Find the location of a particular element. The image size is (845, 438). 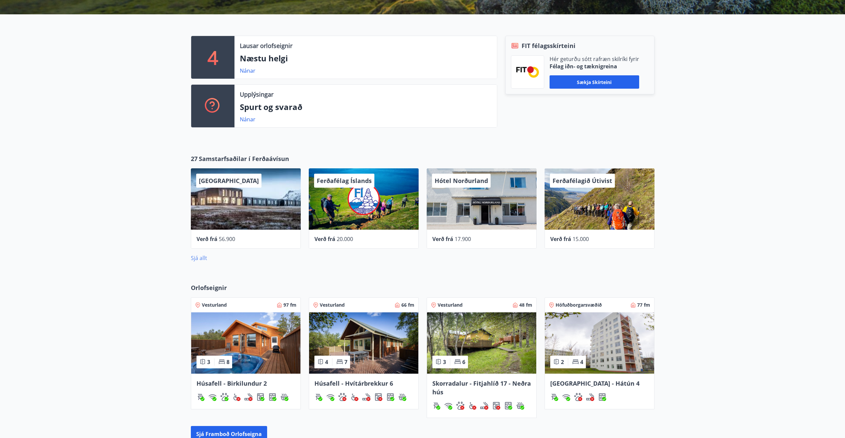

span: 15.000 is located at coordinates (581, 239).